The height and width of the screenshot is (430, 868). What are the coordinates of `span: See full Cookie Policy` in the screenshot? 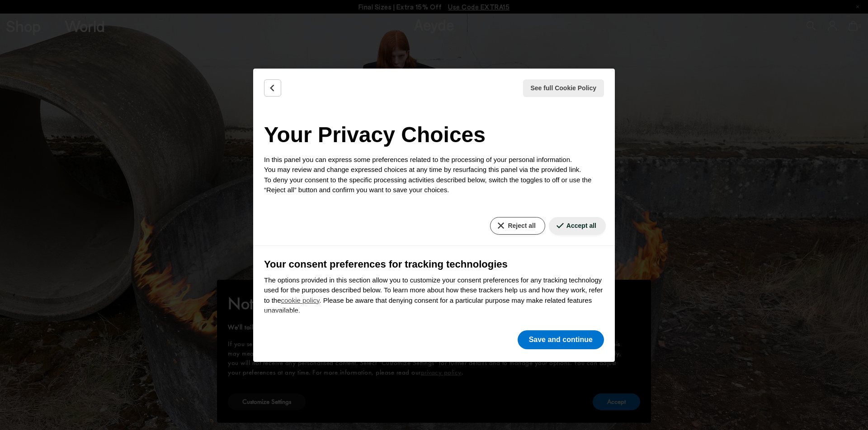 It's located at (563, 88).